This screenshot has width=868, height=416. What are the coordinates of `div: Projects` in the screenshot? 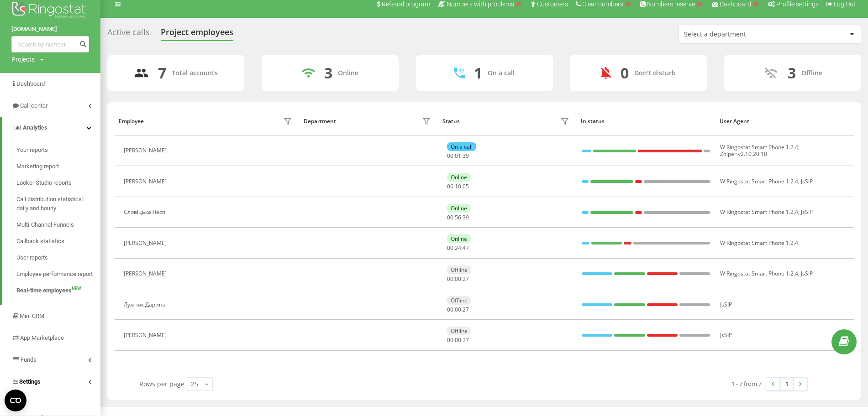 It's located at (23, 59).